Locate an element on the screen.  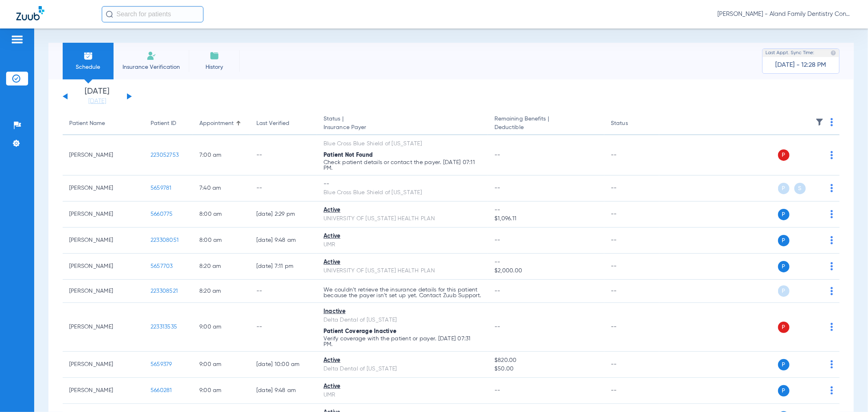
img: Zuub Logo is located at coordinates (30, 13).